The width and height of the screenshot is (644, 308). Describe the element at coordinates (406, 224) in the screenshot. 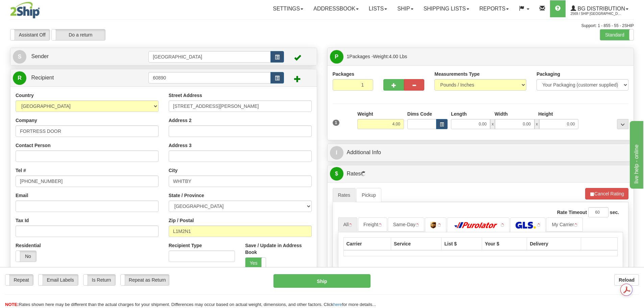

I see `a: Same-Day` at that location.